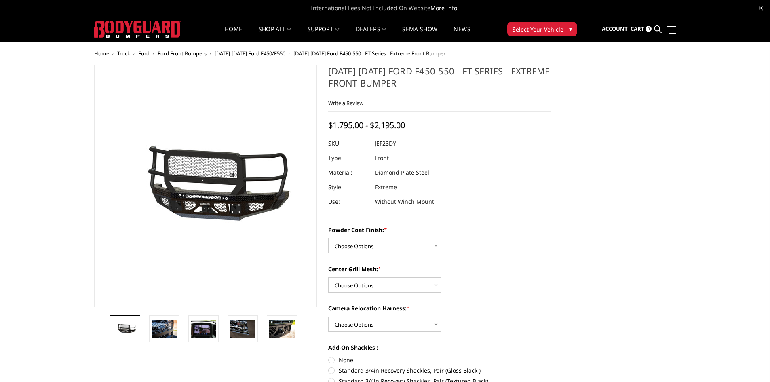 The width and height of the screenshot is (770, 382). What do you see at coordinates (385, 144) in the screenshot?
I see `dd: JEF23DY` at bounding box center [385, 144].